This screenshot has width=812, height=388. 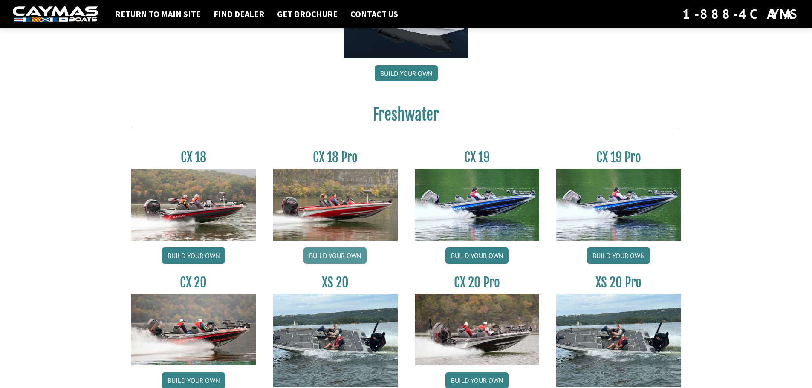 What do you see at coordinates (374, 14) in the screenshot?
I see `a: Contact Us` at bounding box center [374, 14].